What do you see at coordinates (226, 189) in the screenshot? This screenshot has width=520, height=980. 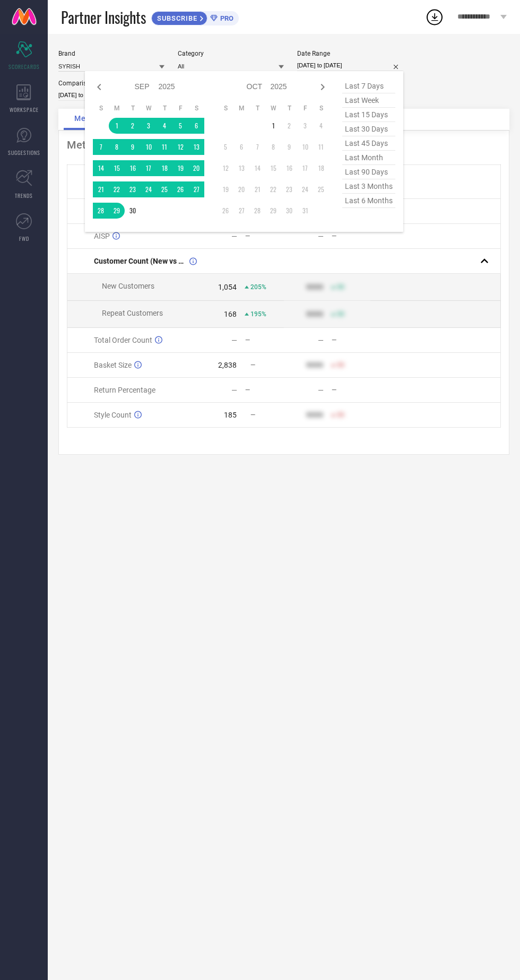 I see `td: Sun Oct 19 2025` at bounding box center [226, 189].